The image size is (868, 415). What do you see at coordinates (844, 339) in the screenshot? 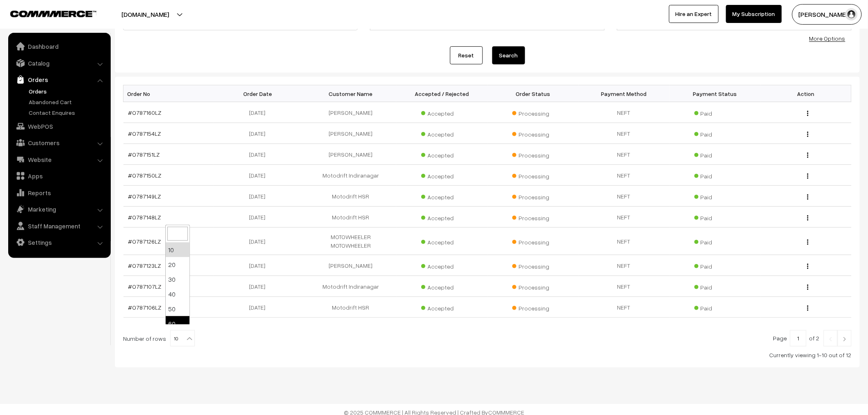
I see `img: Right` at bounding box center [844, 339].